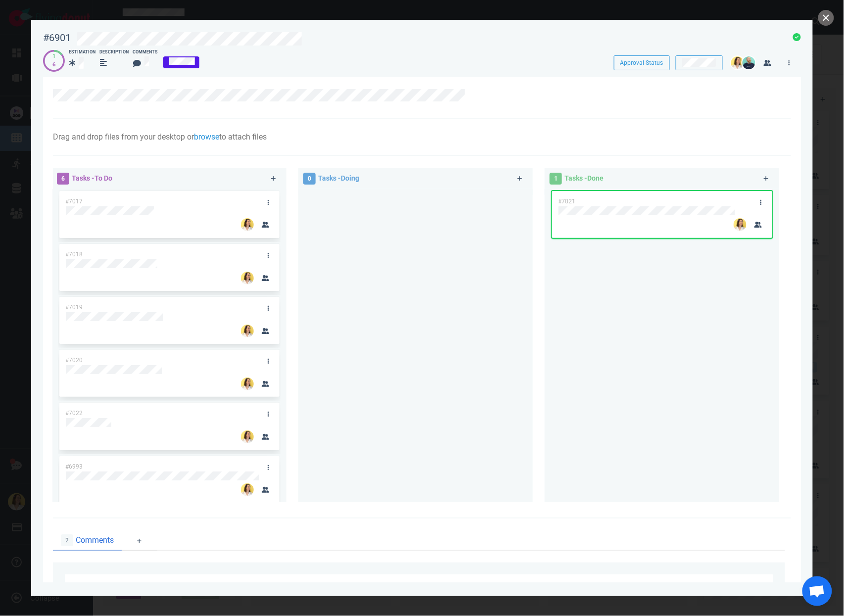  I want to click on span: Comments, so click(94, 540).